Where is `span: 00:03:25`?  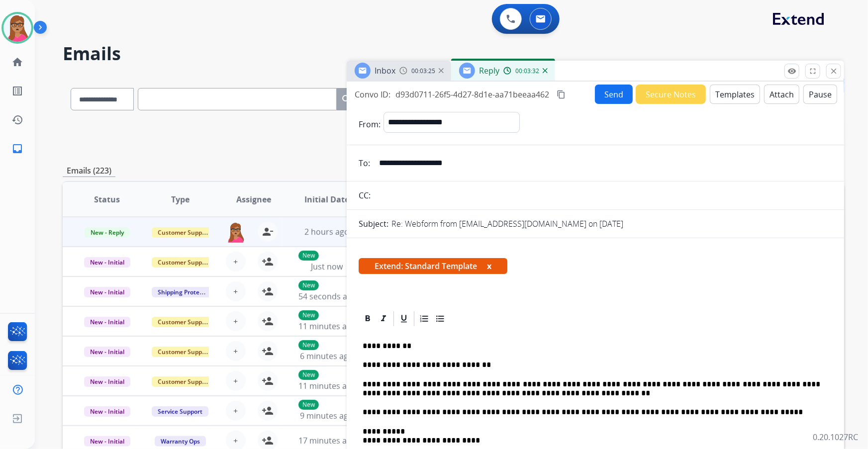 span: 00:03:25 is located at coordinates (423, 71).